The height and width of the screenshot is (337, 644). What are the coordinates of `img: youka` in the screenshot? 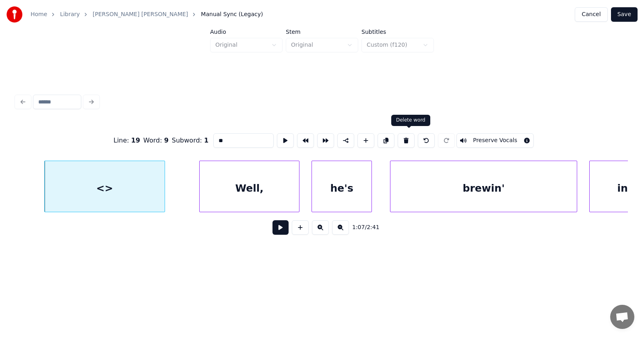 It's located at (14, 14).